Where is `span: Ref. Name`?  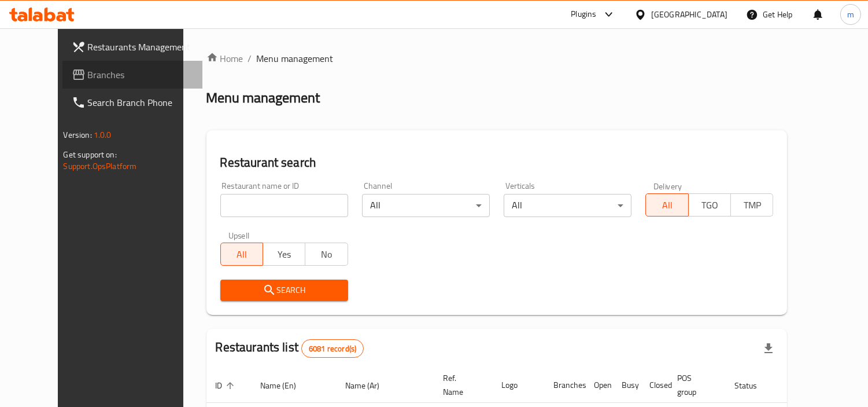 span: Ref. Name is located at coordinates (461, 385).